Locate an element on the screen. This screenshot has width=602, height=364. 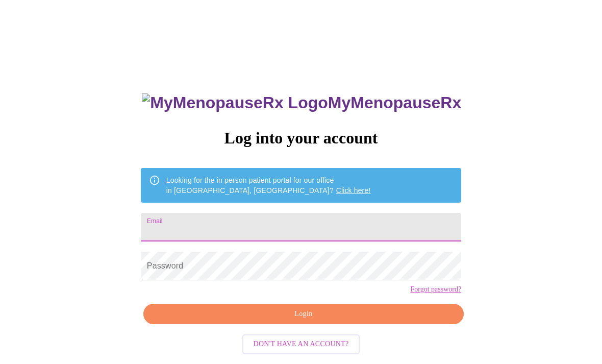
img: MyMenopauseRx Logo is located at coordinates (235, 103).